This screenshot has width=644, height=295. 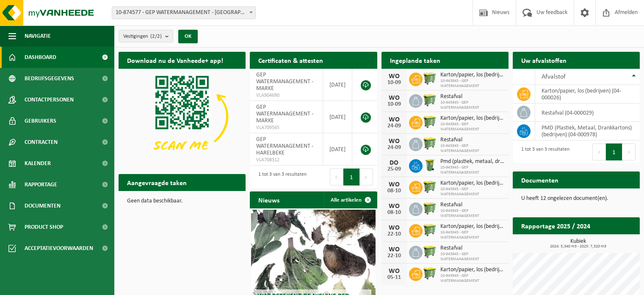 What do you see at coordinates (175, 60) in the screenshot?
I see `h2: Download nu de Vanheede+ app!` at bounding box center [175, 60].